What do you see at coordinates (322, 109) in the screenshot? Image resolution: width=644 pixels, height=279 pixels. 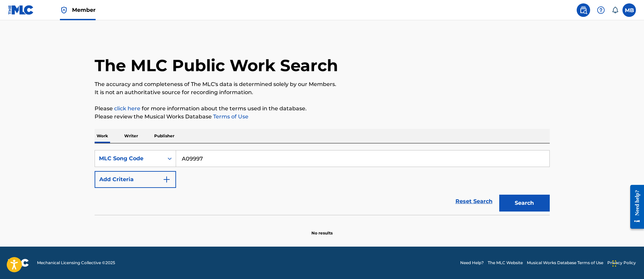 I see `p: Please for more information about the terms used in the database.` at bounding box center [322, 109].